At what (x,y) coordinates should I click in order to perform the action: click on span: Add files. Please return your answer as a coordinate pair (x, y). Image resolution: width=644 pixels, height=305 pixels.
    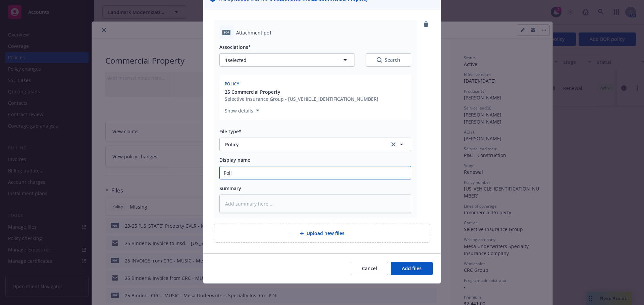
    Looking at the image, I should click on (412, 268).